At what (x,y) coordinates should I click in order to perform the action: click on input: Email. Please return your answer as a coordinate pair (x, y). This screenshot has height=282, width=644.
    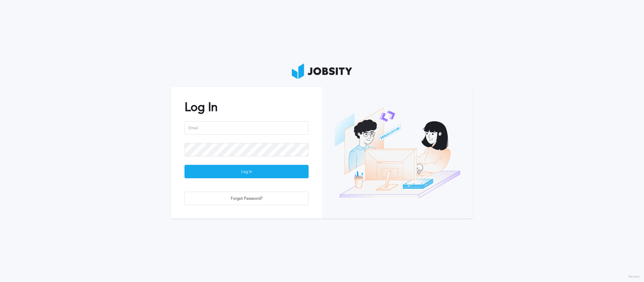
    Looking at the image, I should click on (247, 128).